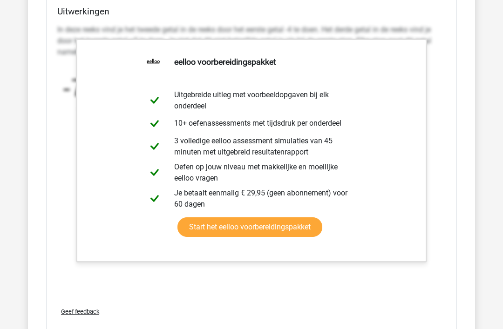 The width and height of the screenshot is (503, 329). I want to click on tspan: -7, so click(73, 88).